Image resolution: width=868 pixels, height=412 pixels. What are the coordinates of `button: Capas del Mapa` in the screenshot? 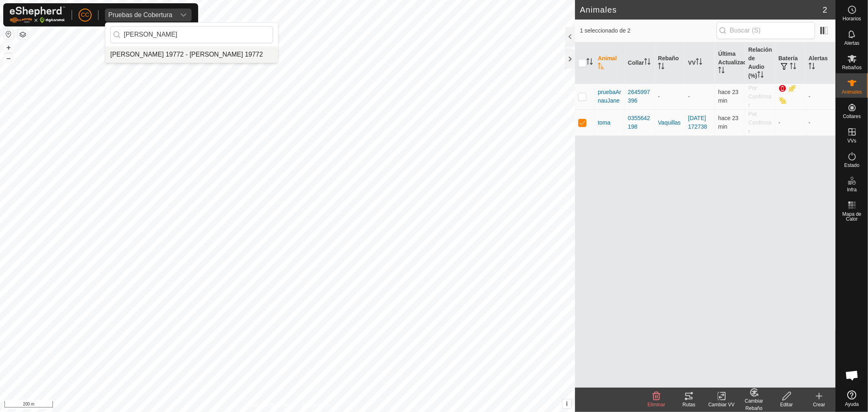 It's located at (23, 34).